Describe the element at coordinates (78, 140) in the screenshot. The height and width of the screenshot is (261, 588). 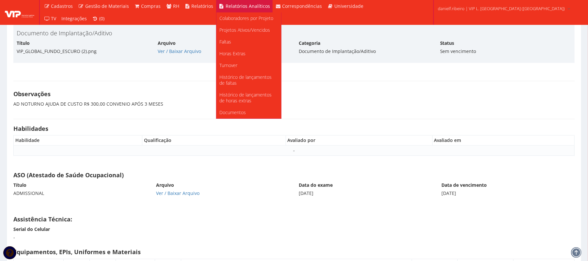
I see `th: Habilidade` at that location.